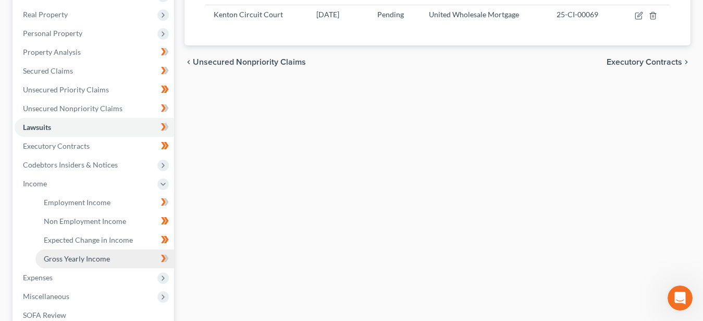 The height and width of the screenshot is (321, 703). What do you see at coordinates (248, 14) in the screenshot?
I see `span: Kenton Circuit Court` at bounding box center [248, 14].